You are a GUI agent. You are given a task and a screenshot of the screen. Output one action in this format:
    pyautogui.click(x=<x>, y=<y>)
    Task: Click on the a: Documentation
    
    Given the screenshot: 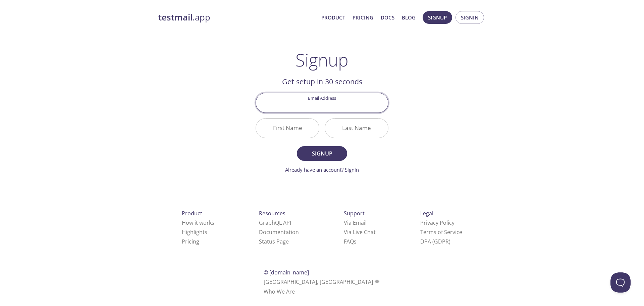 What is the action you would take?
    pyautogui.click(x=279, y=232)
    